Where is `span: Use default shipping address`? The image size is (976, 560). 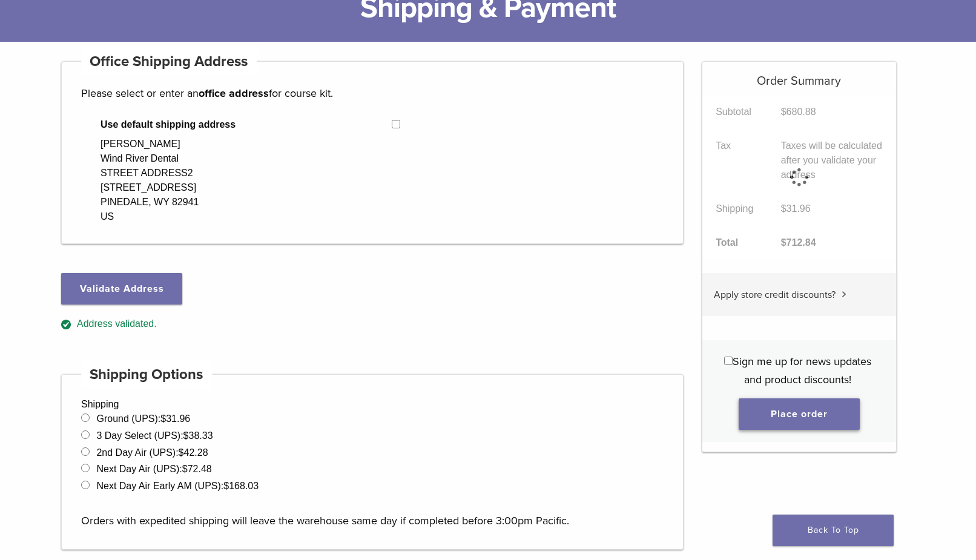
span: Use default shipping address is located at coordinates (246, 125).